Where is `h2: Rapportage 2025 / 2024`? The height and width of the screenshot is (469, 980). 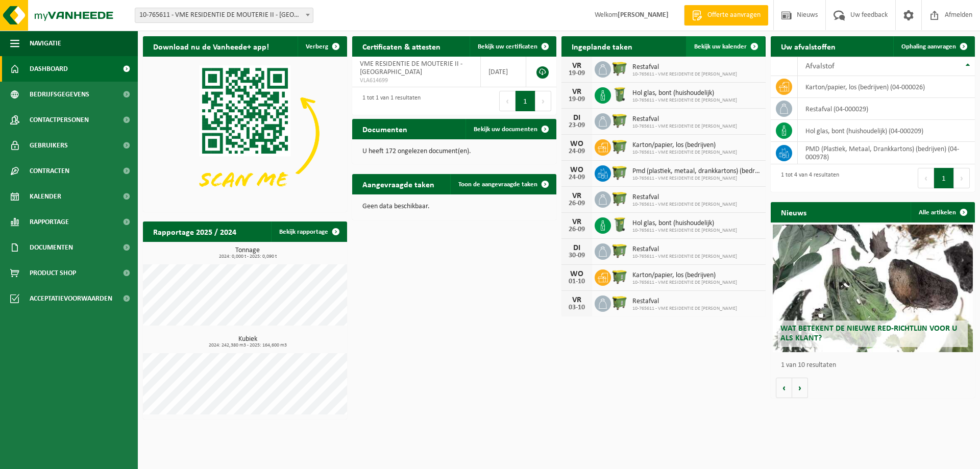 h2: Rapportage 2025 / 2024 is located at coordinates (195, 232).